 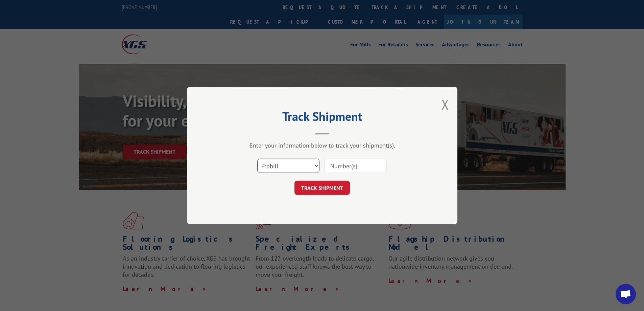 I want to click on input: Number(s), so click(x=356, y=166).